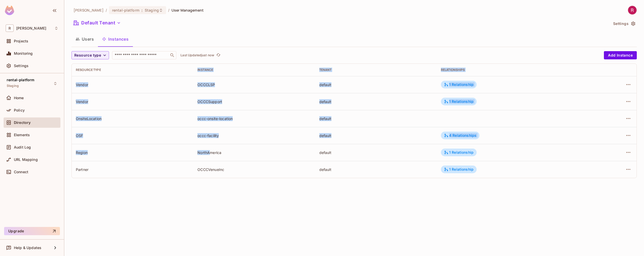 Image resolution: width=644 pixels, height=256 pixels. Describe the element at coordinates (632, 10) in the screenshot. I see `img: roy zhang` at that location.